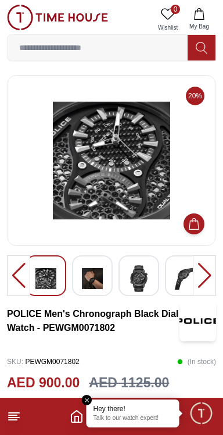 This screenshot has height=435, width=223. Describe the element at coordinates (176, 9) in the screenshot. I see `span: 0` at that location.